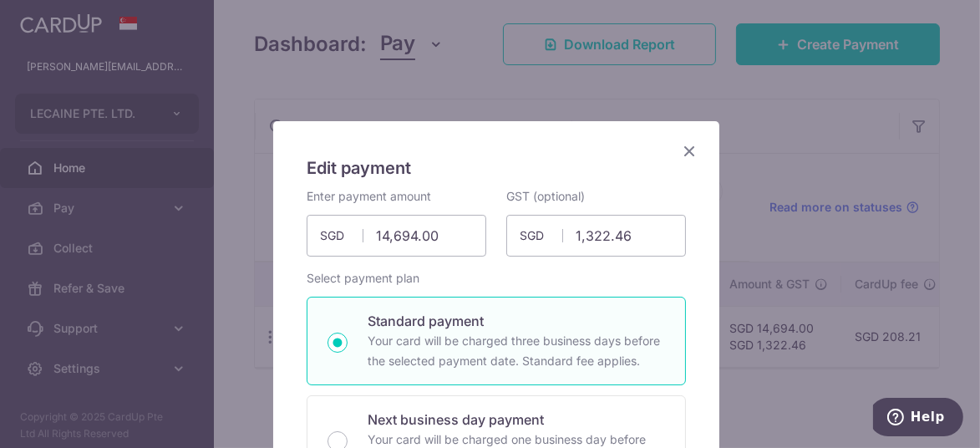  What do you see at coordinates (368, 196) in the screenshot?
I see `label: Enter payment amount` at bounding box center [368, 196].